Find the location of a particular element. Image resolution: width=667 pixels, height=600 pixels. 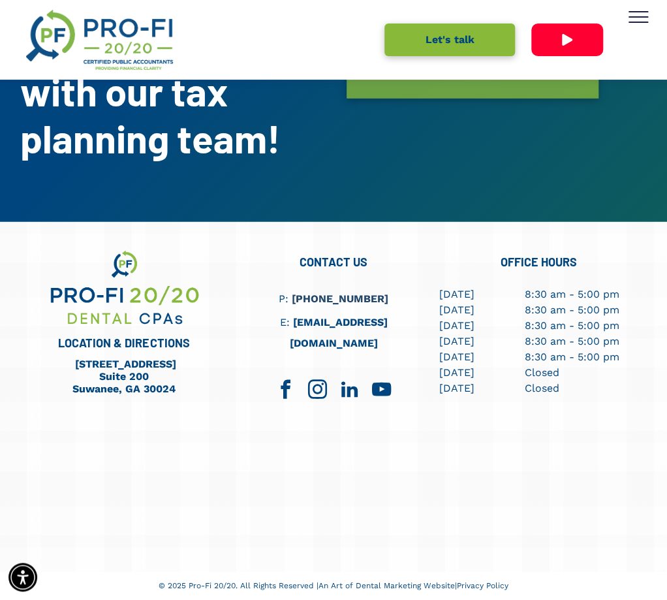

a: instagram is located at coordinates (317, 391).